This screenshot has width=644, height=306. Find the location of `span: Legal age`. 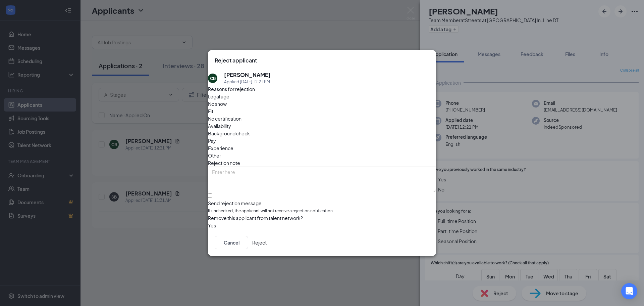

span: Legal age is located at coordinates (219, 96).